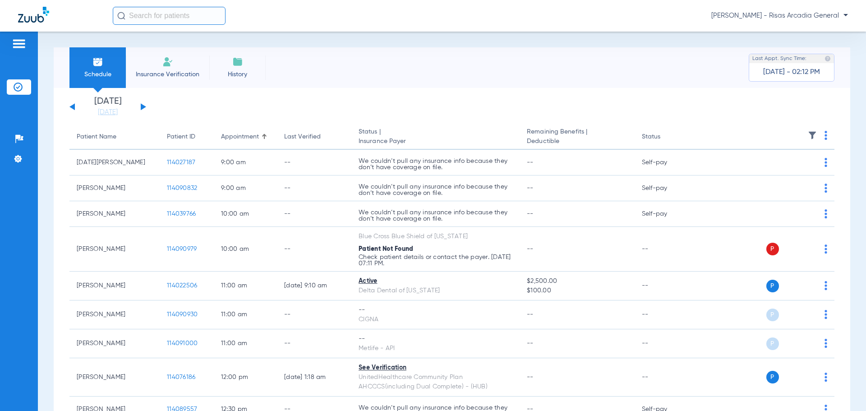  Describe the element at coordinates (827, 59) in the screenshot. I see `img: last sync help info` at that location.